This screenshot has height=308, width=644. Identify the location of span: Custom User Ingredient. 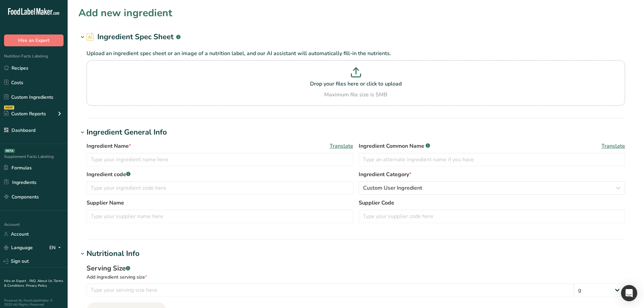
(392, 188).